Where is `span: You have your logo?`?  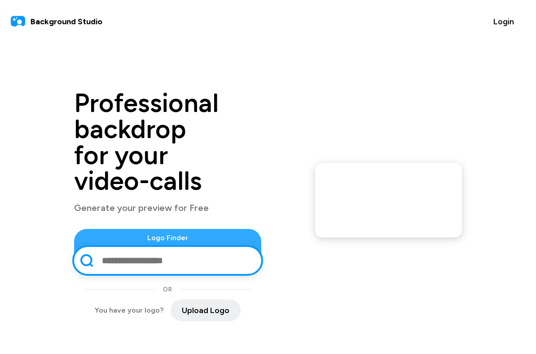
span: You have your logo? is located at coordinates (129, 310).